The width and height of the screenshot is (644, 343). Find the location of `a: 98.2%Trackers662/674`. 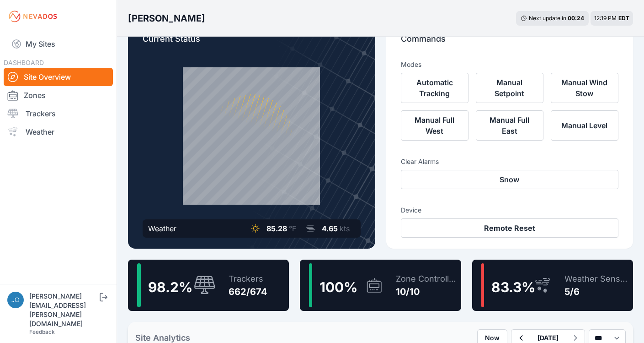

a: 98.2%Trackers662/674 is located at coordinates (209, 285).